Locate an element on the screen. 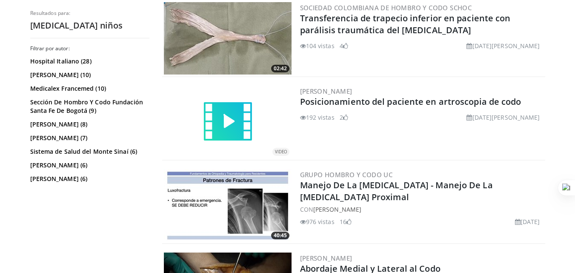 The image size is (575, 273). a: Sección De Hombro Y Codo Fundación Santa Fe De Bogotá (9) is located at coordinates (88, 106).